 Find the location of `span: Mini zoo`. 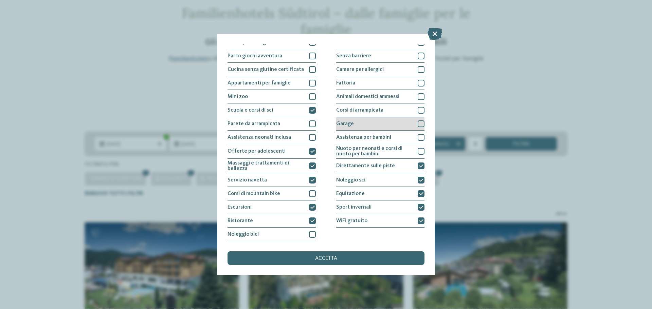

span: Mini zoo is located at coordinates (238, 97).